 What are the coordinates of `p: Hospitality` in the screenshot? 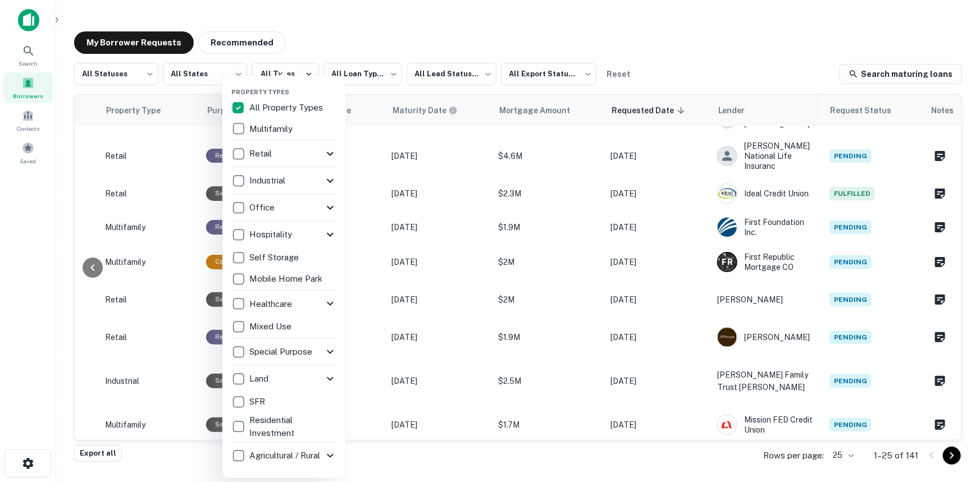 It's located at (272, 235).